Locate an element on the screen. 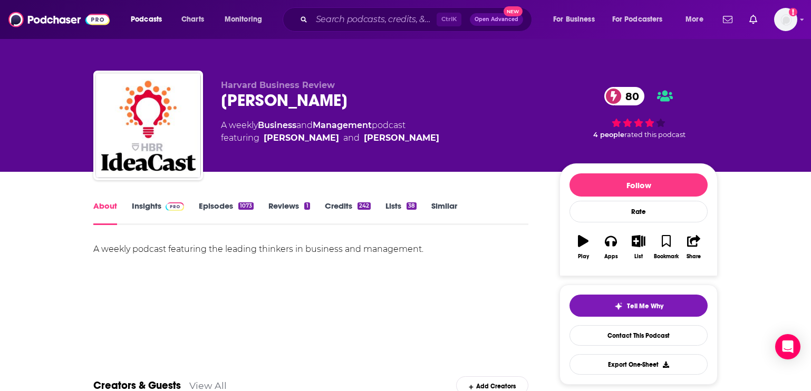  div: 1073 is located at coordinates (246, 206).